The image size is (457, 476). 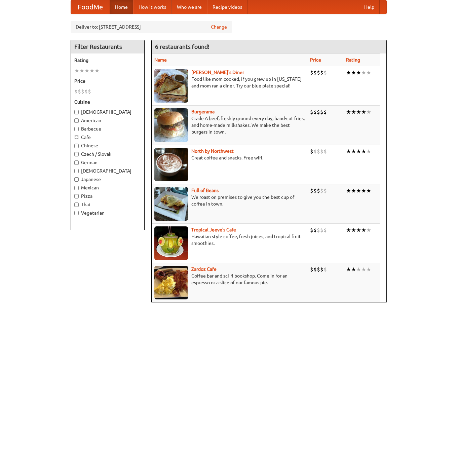 I want to click on img: jeeves.jpg, so click(x=171, y=243).